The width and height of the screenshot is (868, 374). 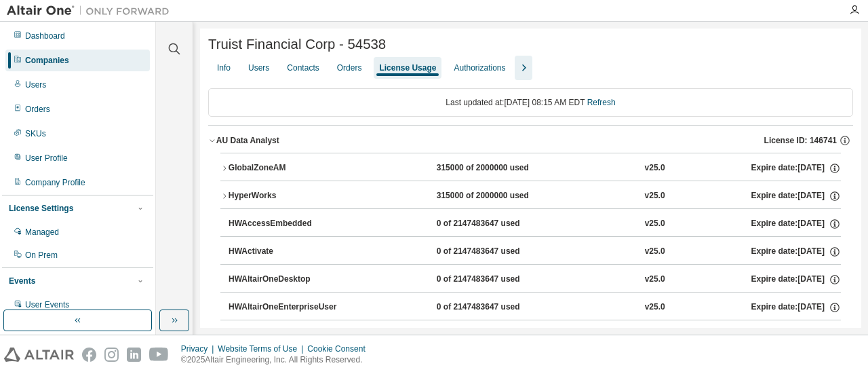 What do you see at coordinates (339, 349) in the screenshot?
I see `div: Cookie Consent` at bounding box center [339, 349].